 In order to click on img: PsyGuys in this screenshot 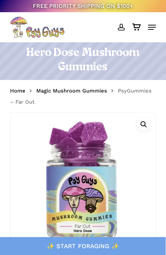, I will do `click(37, 27)`.